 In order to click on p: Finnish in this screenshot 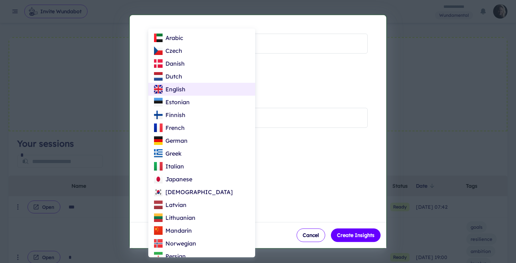, I will do `click(175, 115)`.